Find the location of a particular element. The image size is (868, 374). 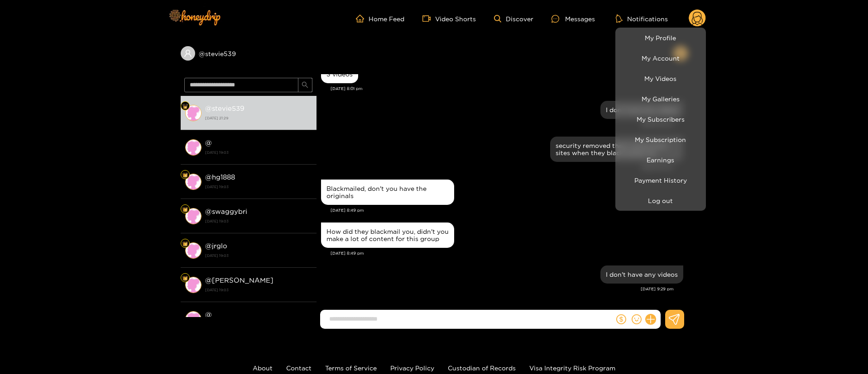

a: My Account is located at coordinates (661, 58).